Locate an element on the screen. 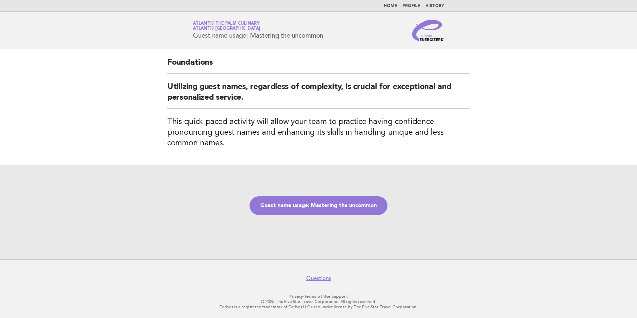 The image size is (637, 318). h1: Guest name usage: Mastering the uncommon is located at coordinates (258, 30).